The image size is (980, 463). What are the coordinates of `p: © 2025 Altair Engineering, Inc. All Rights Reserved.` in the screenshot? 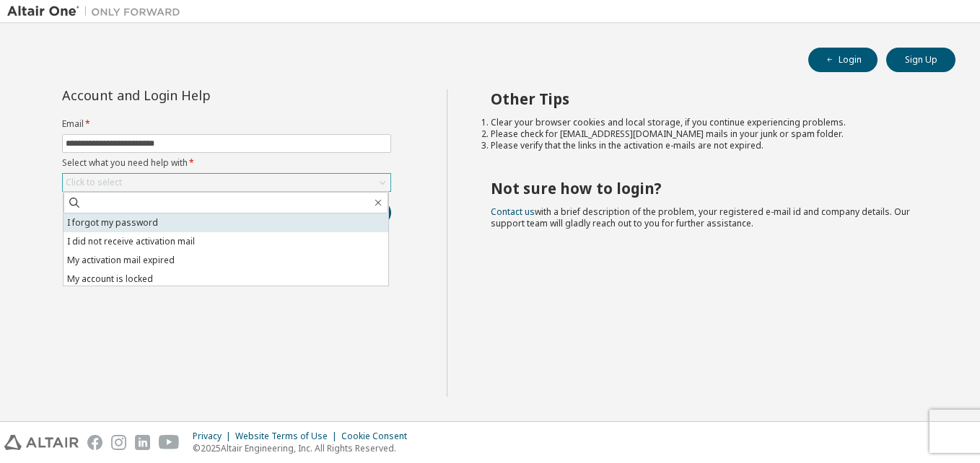 It's located at (304, 448).